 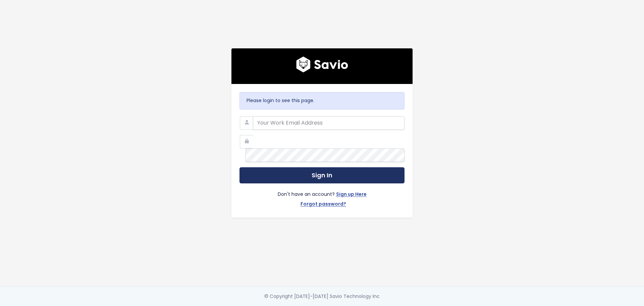 I want to click on a: Sign up Here, so click(x=351, y=194).